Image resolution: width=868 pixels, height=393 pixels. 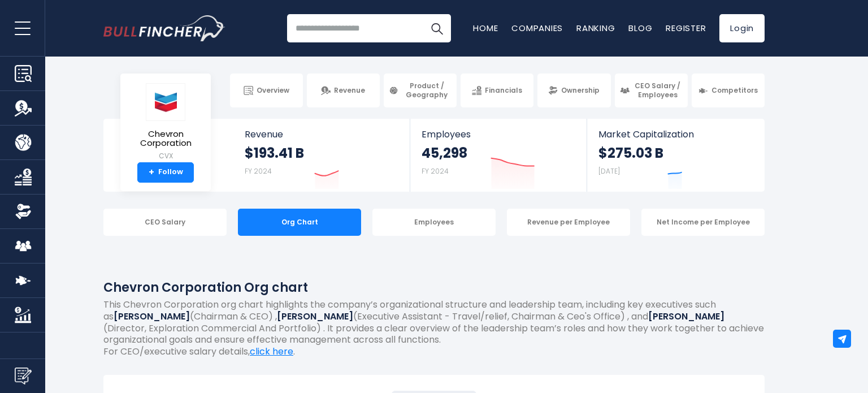 I want to click on span: Ownership, so click(x=580, y=91).